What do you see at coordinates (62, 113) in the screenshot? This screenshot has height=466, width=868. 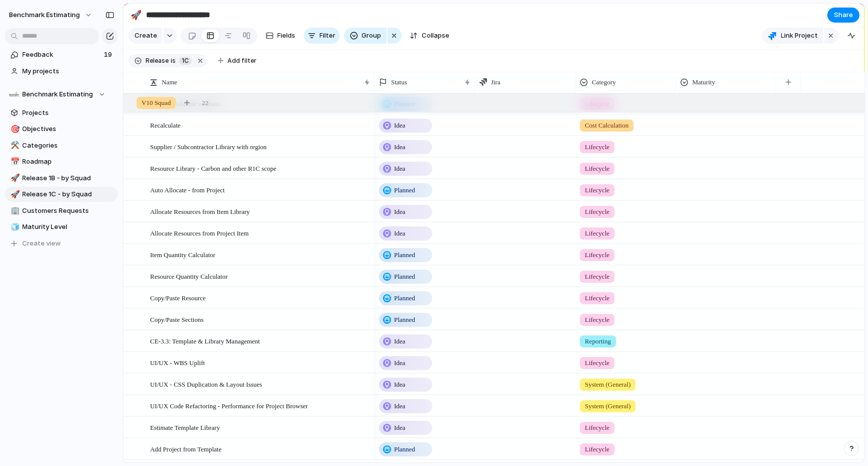 I see `a: Projects` at bounding box center [62, 113].